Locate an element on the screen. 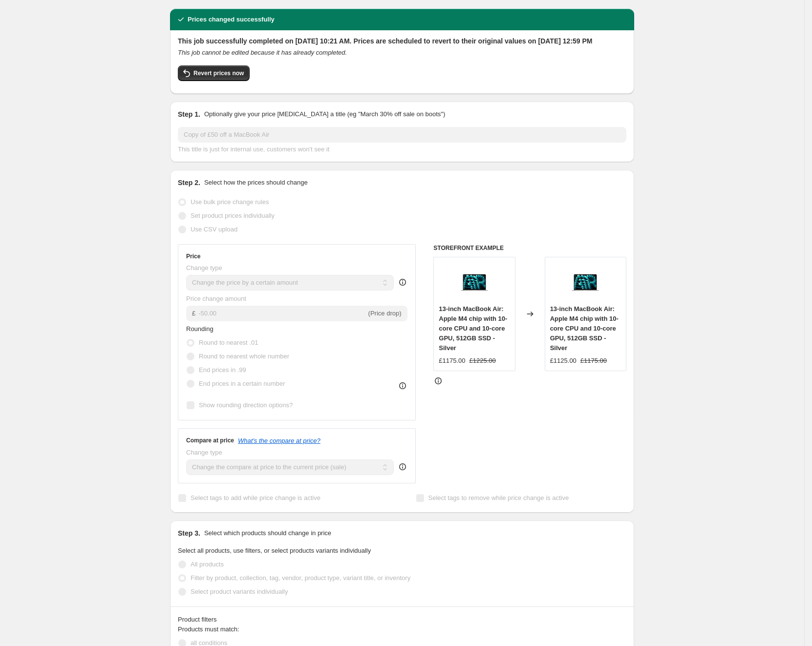 Image resolution: width=812 pixels, height=646 pixels. i: This job cannot be edited because it has already completed. is located at coordinates (262, 52).